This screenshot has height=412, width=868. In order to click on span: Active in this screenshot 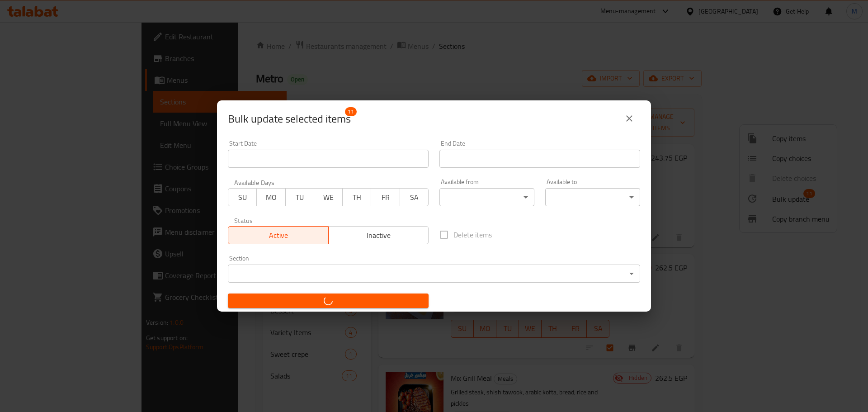, I will do `click(279, 235)`.